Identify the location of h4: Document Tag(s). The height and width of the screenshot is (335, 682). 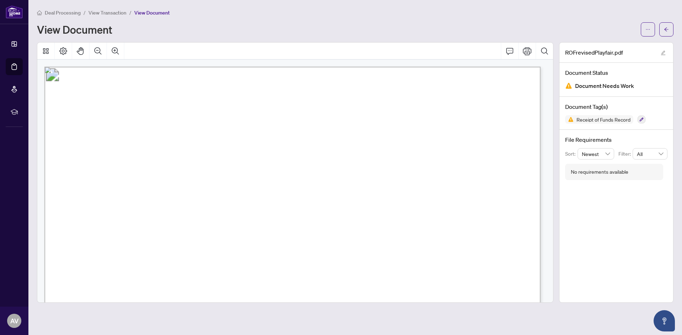
(616, 107).